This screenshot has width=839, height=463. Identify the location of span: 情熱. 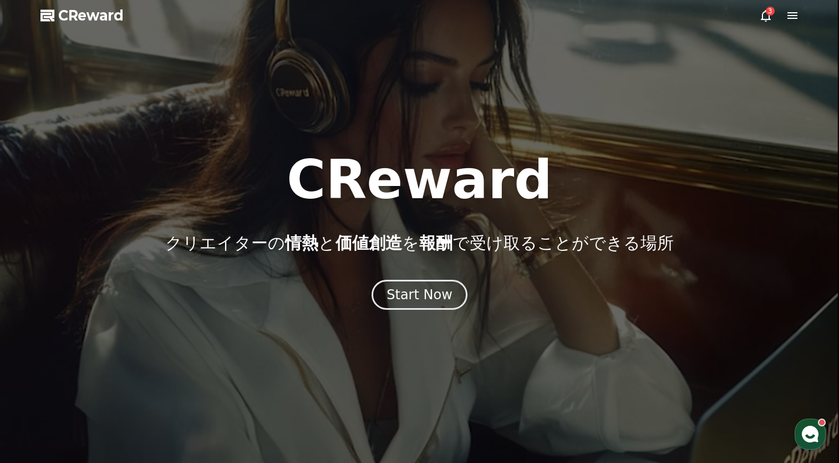
(302, 242).